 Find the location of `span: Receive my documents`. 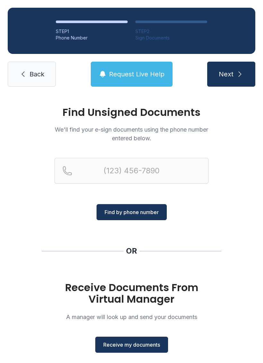

span: Receive my documents is located at coordinates (132, 345).